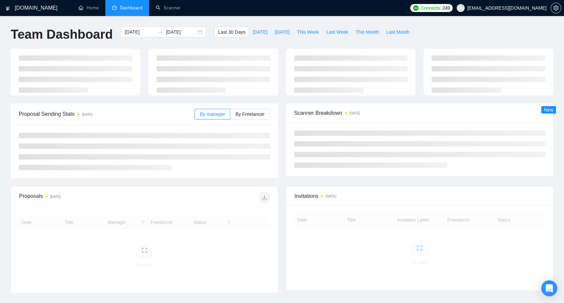 The width and height of the screenshot is (564, 303). Describe the element at coordinates (556, 8) in the screenshot. I see `span: setting` at that location.